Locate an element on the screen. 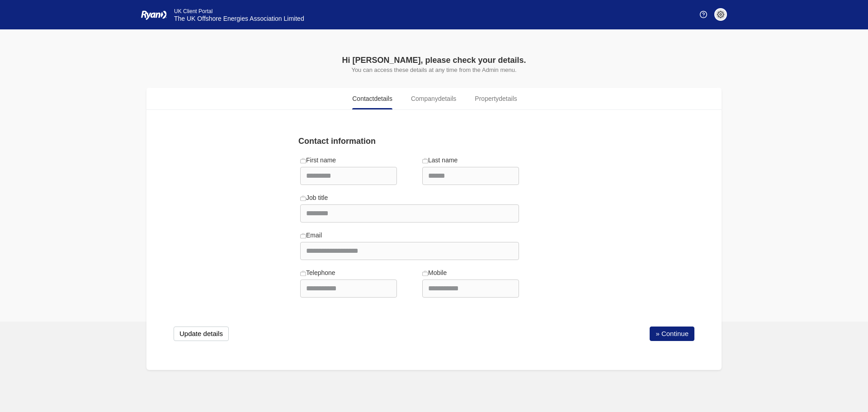 The width and height of the screenshot is (868, 412). a: Propertydetails is located at coordinates (495, 99).